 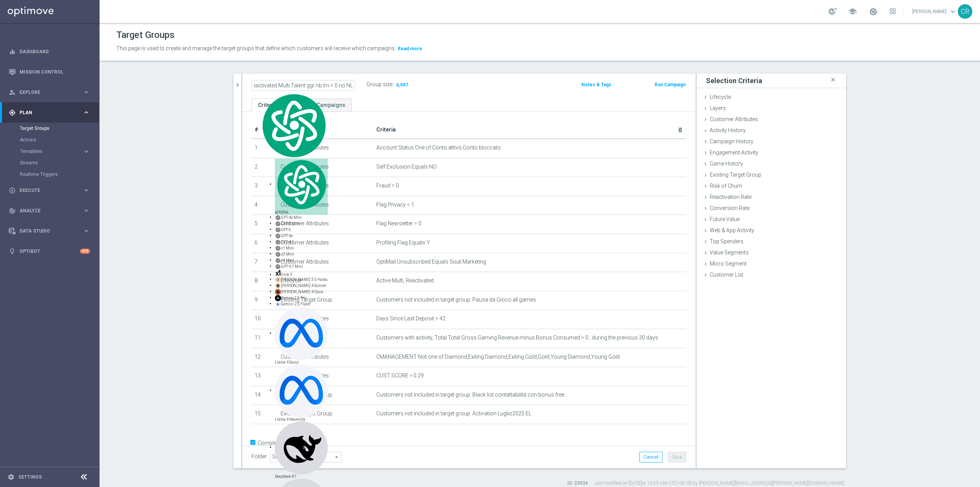 What do you see at coordinates (264, 149) in the screenshot?
I see `td: 1` at bounding box center [264, 149].